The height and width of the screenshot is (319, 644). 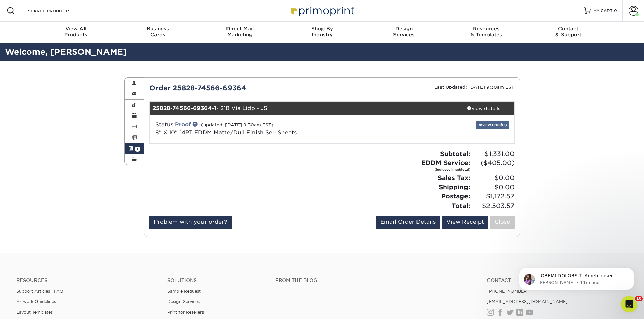 What do you see at coordinates (322, 29) in the screenshot?
I see `span: Shop By` at bounding box center [322, 29].